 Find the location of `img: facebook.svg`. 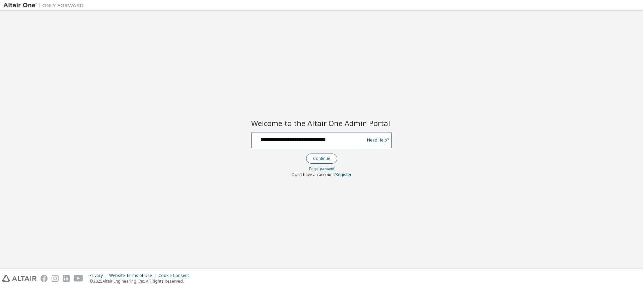

img: facebook.svg is located at coordinates (44, 278).